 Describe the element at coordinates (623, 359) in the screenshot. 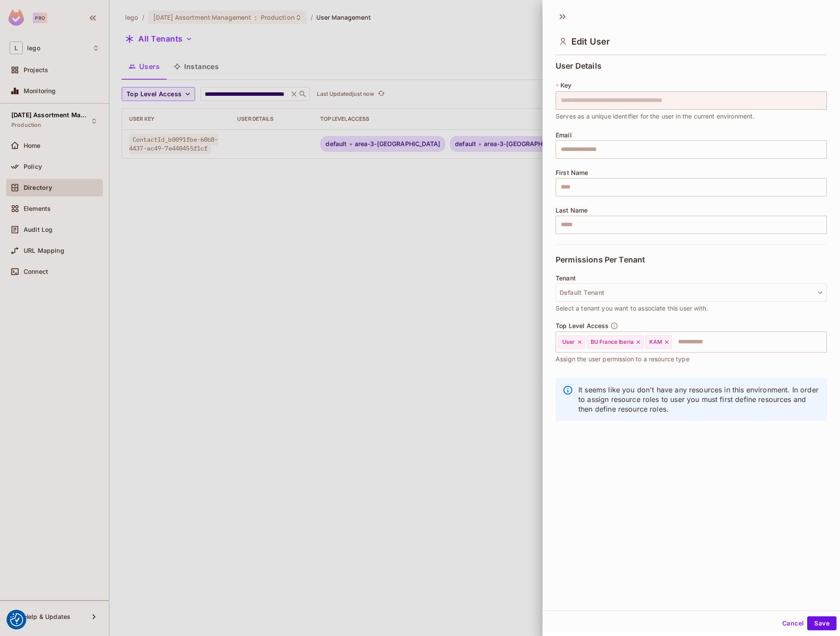

I see `span: Assign the user permission to a resource type` at that location.